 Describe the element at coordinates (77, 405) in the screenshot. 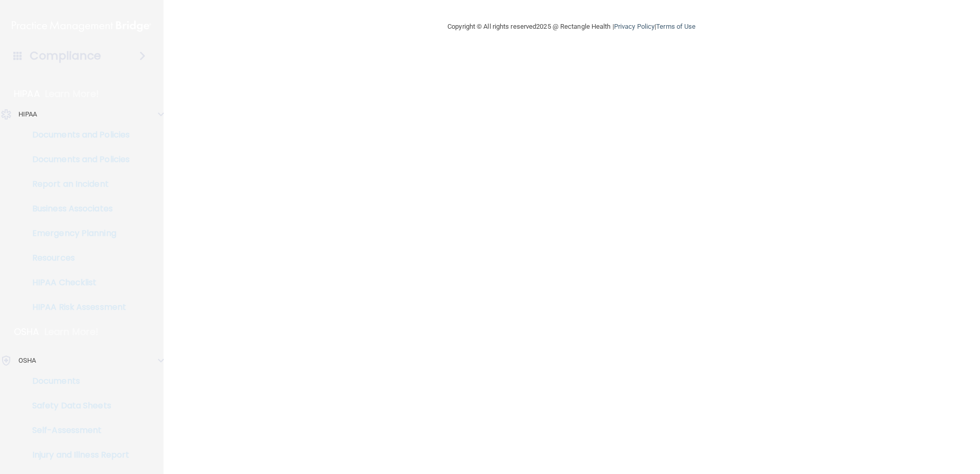

I see `p: Safety Data Sheets` at that location.